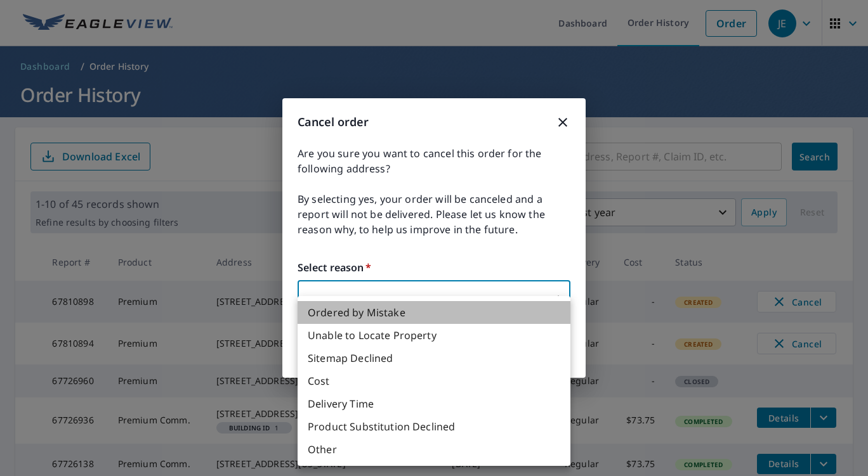 Image resolution: width=868 pixels, height=476 pixels. I want to click on li: Cost, so click(434, 381).